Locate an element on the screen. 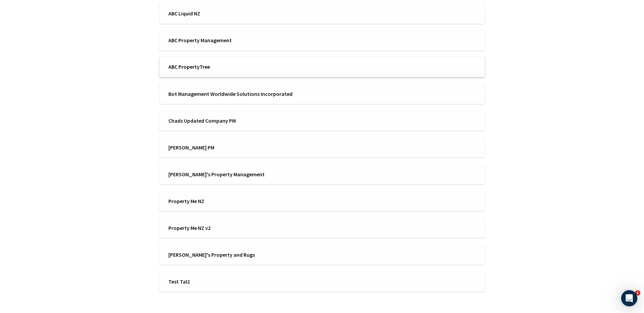 This screenshot has height=313, width=644. span: 1 is located at coordinates (638, 293).